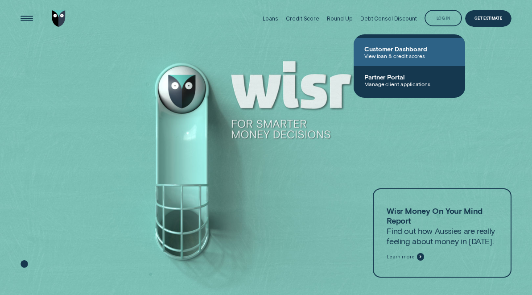 This screenshot has width=532, height=295. I want to click on img: Wisr, so click(58, 19).